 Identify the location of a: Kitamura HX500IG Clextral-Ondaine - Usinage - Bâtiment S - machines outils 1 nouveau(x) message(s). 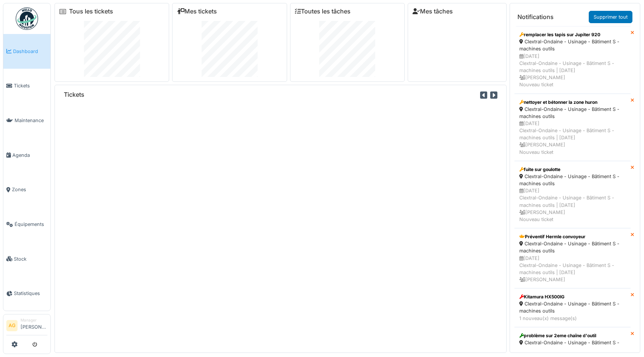
(573, 308).